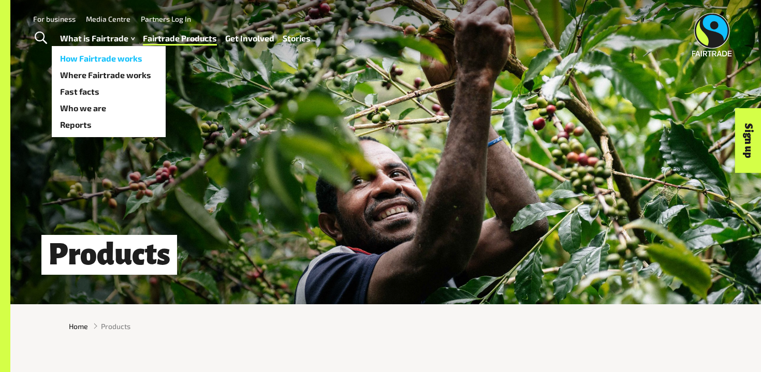 Image resolution: width=761 pixels, height=372 pixels. Describe the element at coordinates (54, 19) in the screenshot. I see `a: For business` at that location.